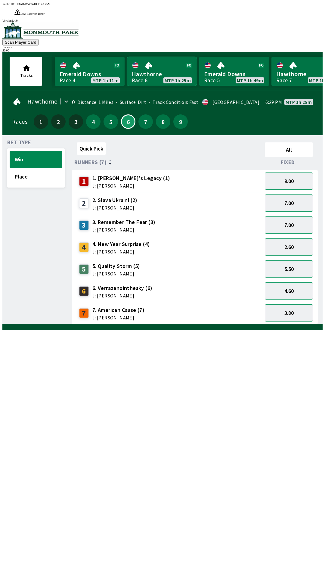  I want to click on span: 5. Quality Storm (5), so click(116, 266).